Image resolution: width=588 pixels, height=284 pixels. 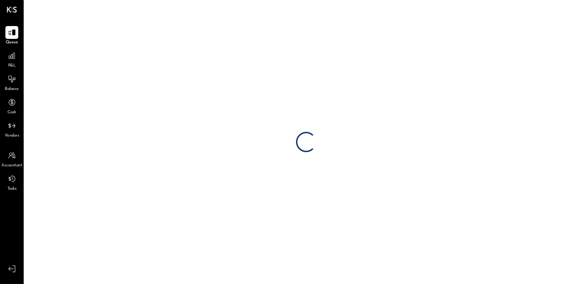 I want to click on a: Cash, so click(x=12, y=106).